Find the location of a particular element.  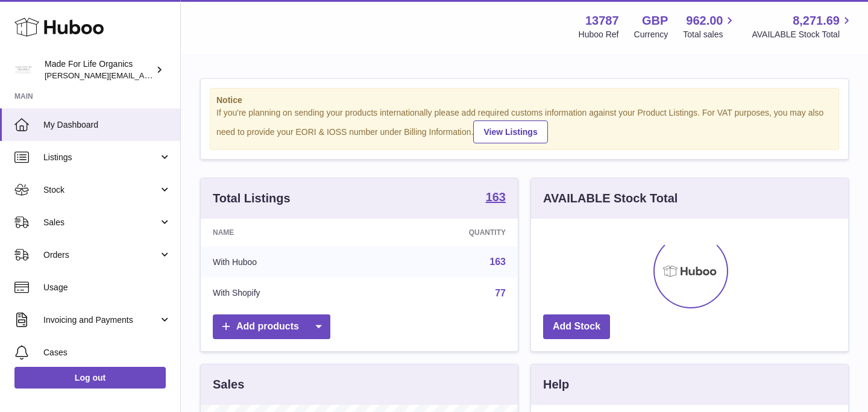

span: Orders is located at coordinates (101, 255).